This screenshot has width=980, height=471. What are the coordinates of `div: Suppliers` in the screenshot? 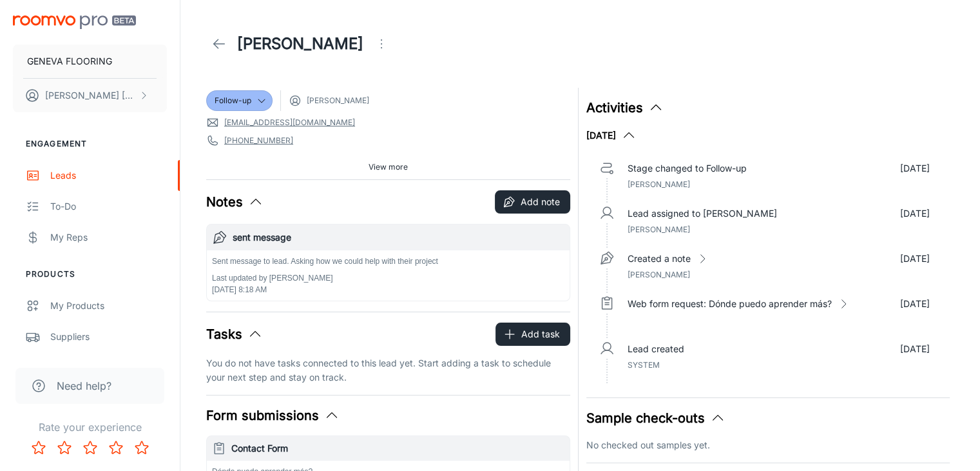 It's located at (108, 337).